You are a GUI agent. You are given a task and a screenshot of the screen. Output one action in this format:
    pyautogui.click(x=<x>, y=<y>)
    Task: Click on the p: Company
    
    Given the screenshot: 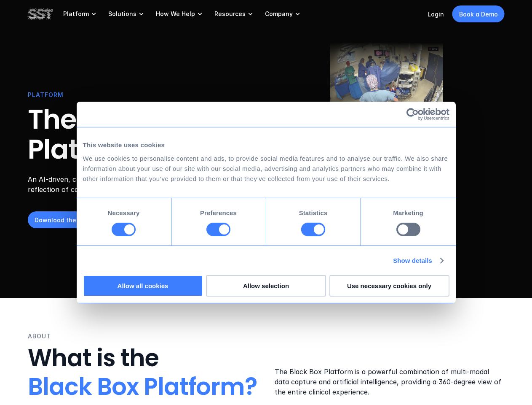 What is the action you would take?
    pyautogui.click(x=279, y=14)
    